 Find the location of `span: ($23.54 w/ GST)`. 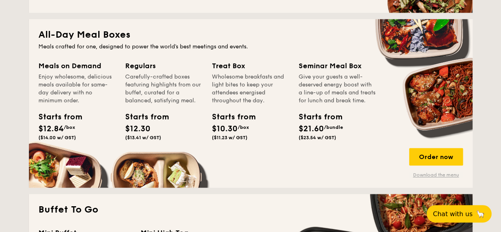

span: ($23.54 w/ GST) is located at coordinates (317, 137).